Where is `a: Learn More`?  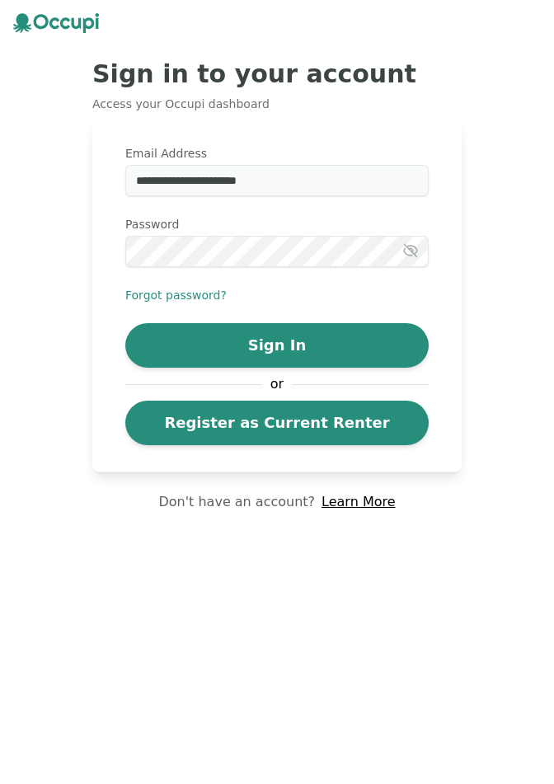
a: Learn More is located at coordinates (358, 502).